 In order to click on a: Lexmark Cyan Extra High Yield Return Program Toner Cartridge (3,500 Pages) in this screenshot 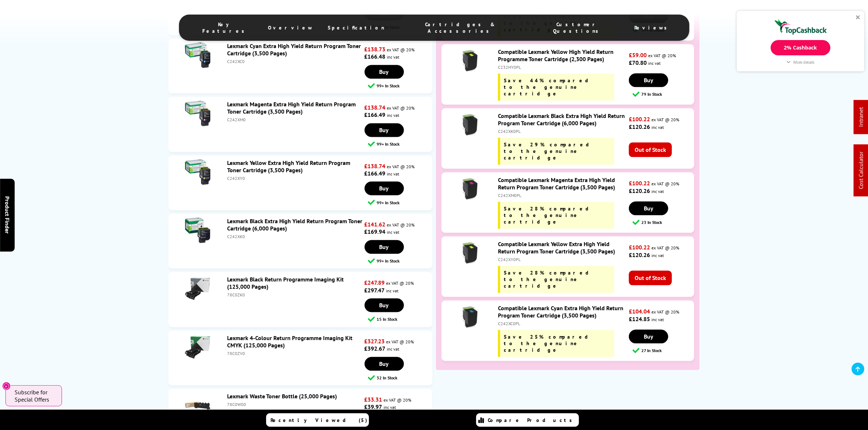, I will do `click(294, 50)`.